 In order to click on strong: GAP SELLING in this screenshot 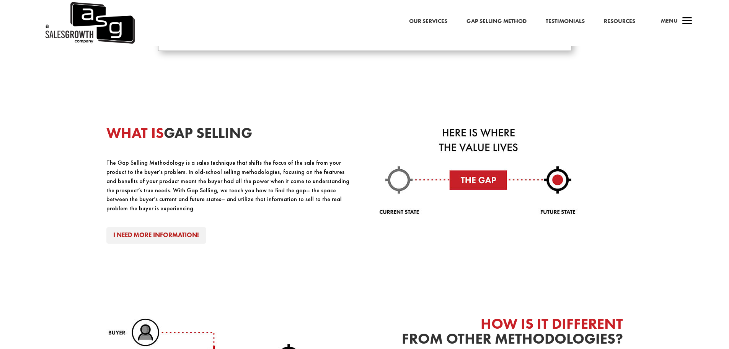, I will do `click(179, 133)`.